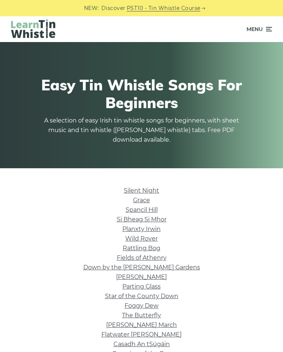  What do you see at coordinates (142, 238) in the screenshot?
I see `a: Wild Rover` at bounding box center [142, 238].